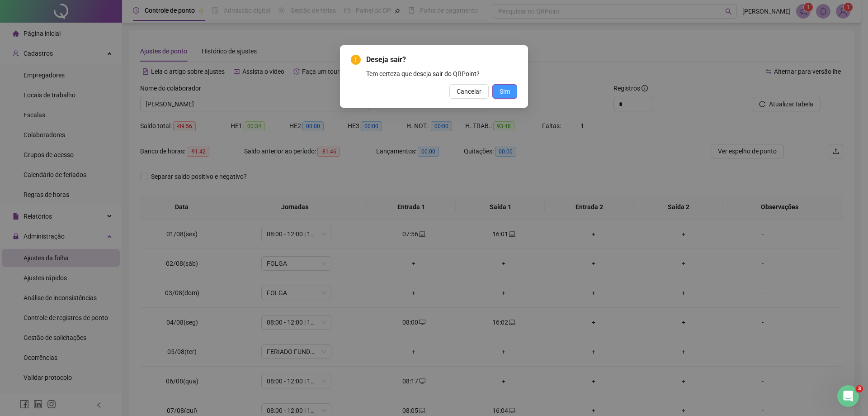 The image size is (868, 416). What do you see at coordinates (860, 389) in the screenshot?
I see `span: 3` at bounding box center [860, 389].